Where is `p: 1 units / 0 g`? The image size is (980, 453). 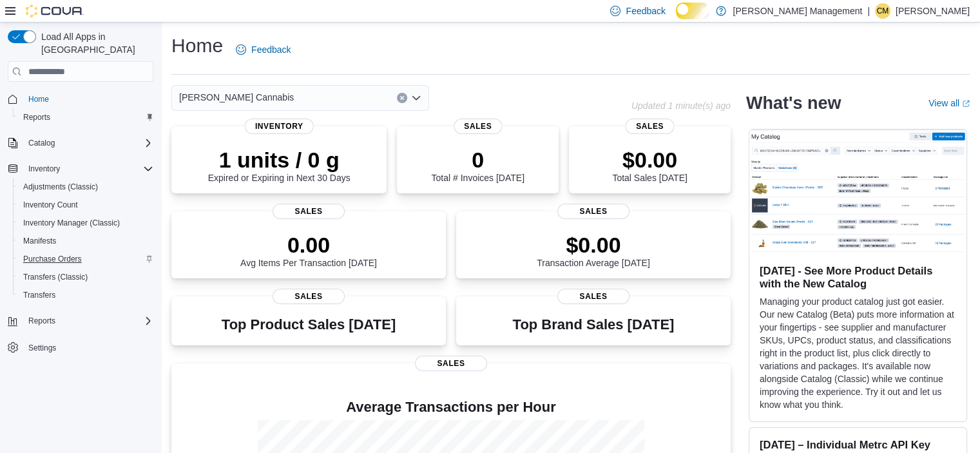 p: 1 units / 0 g is located at coordinates (279, 160).